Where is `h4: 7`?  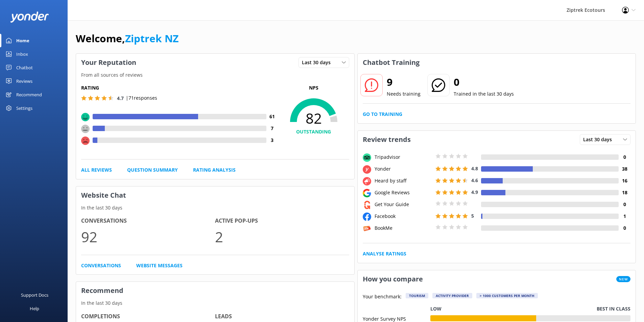
h4: 7 is located at coordinates (272, 129).